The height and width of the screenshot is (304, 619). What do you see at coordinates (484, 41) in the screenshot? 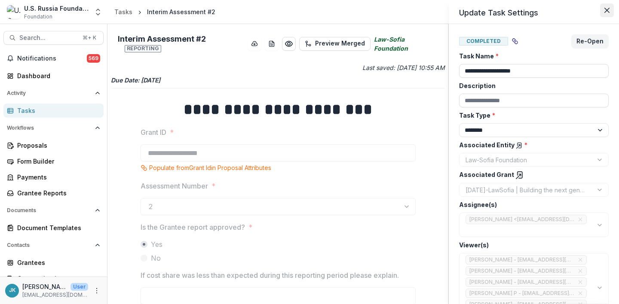
I see `span: Completed` at bounding box center [484, 41].